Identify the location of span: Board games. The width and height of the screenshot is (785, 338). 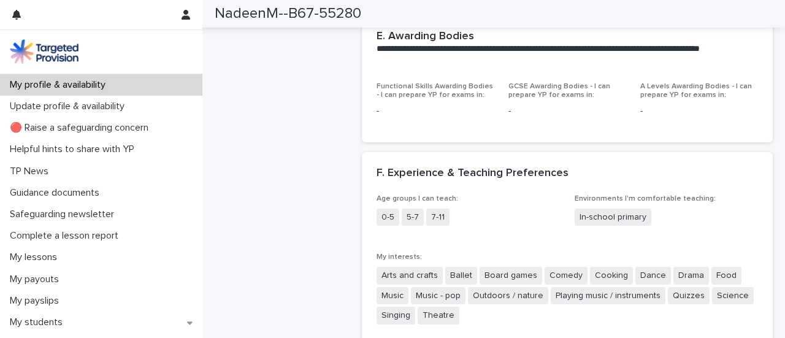
(511, 275).